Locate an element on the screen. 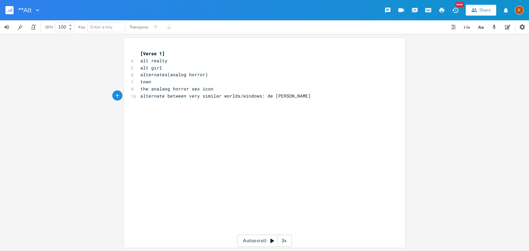 The width and height of the screenshot is (529, 251). button: Share is located at coordinates (481, 10).